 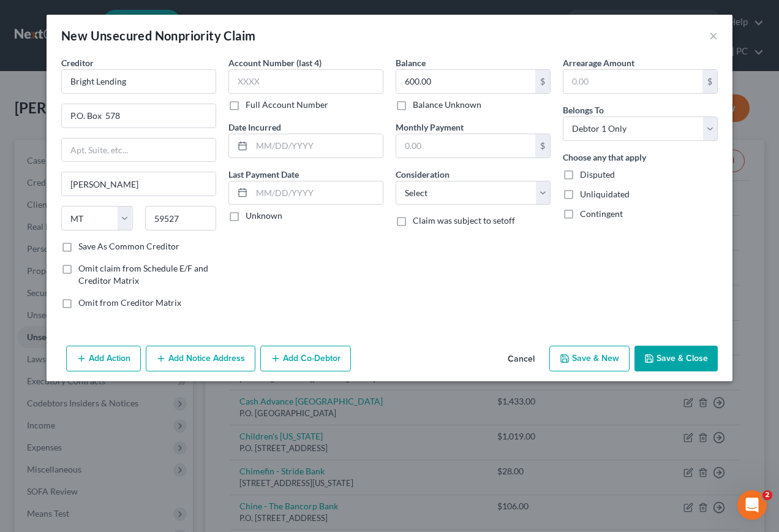 What do you see at coordinates (768, 495) in the screenshot?
I see `span: 2` at bounding box center [768, 495].